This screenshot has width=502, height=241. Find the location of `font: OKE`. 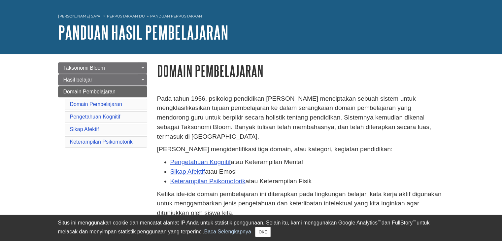

font: OKE is located at coordinates (263, 232).